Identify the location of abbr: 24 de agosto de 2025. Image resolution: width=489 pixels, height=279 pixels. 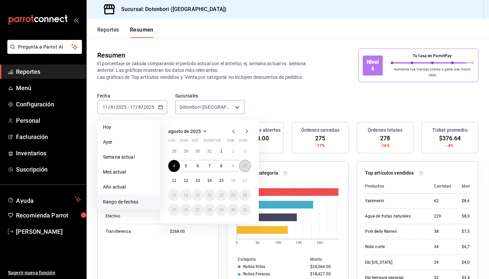
(245, 195).